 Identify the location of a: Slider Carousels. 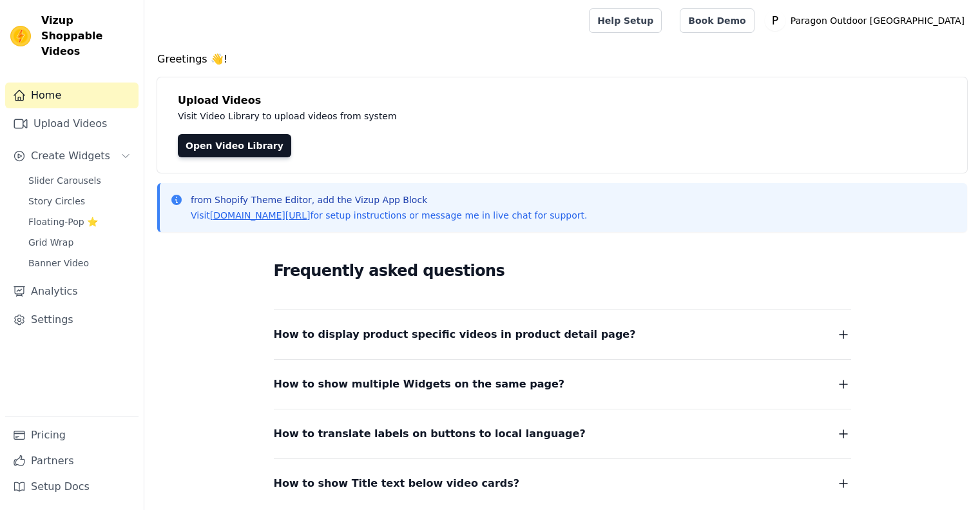
(80, 181).